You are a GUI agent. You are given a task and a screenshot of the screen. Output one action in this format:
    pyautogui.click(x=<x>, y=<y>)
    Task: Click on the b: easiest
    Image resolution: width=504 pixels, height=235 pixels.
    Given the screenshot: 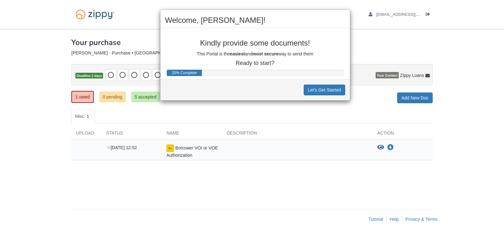 What is the action you would take?
    pyautogui.click(x=237, y=54)
    